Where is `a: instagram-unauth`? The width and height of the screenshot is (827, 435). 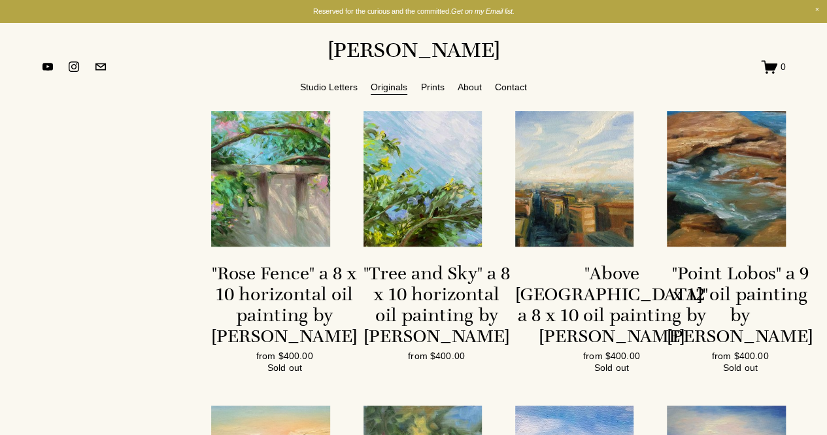 a: instagram-unauth is located at coordinates (74, 67).